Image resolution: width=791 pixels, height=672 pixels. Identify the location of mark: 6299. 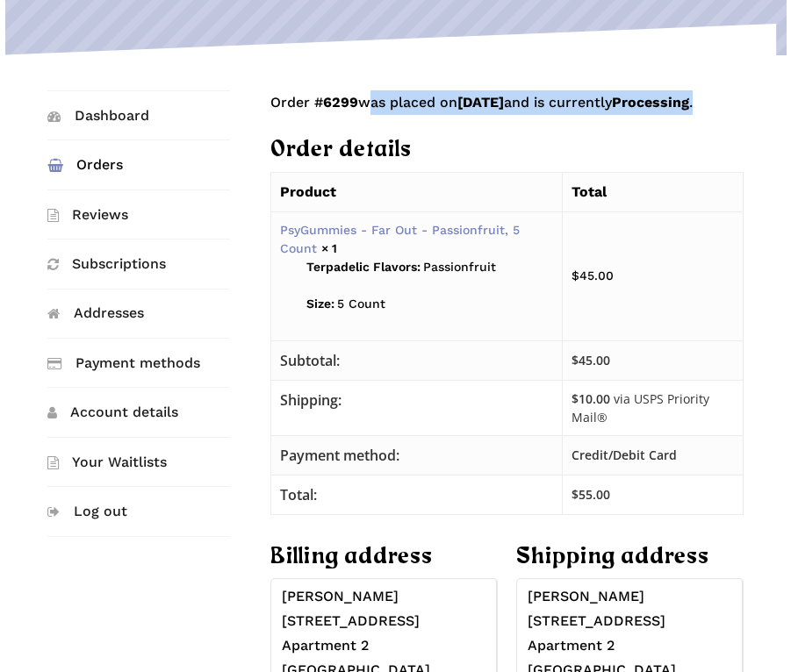
(341, 102).